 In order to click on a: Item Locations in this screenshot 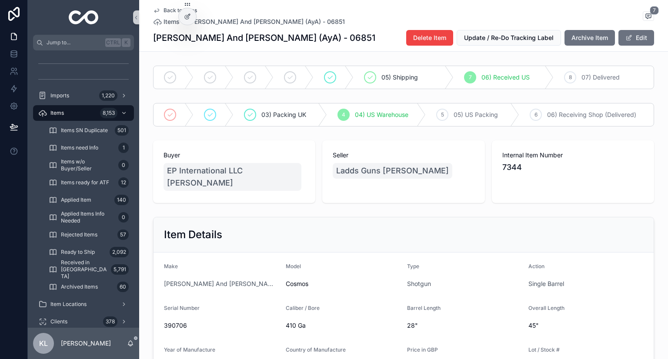, I will do `click(84, 305)`.